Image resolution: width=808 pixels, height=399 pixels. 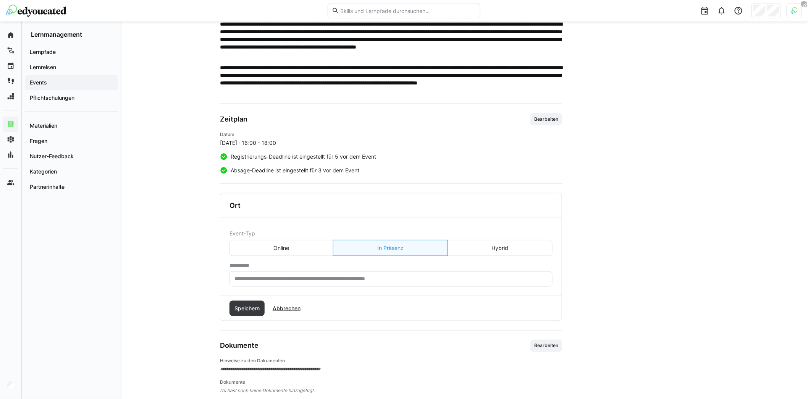 What do you see at coordinates (239, 346) in the screenshot?
I see `h3: Dokumente` at bounding box center [239, 346].